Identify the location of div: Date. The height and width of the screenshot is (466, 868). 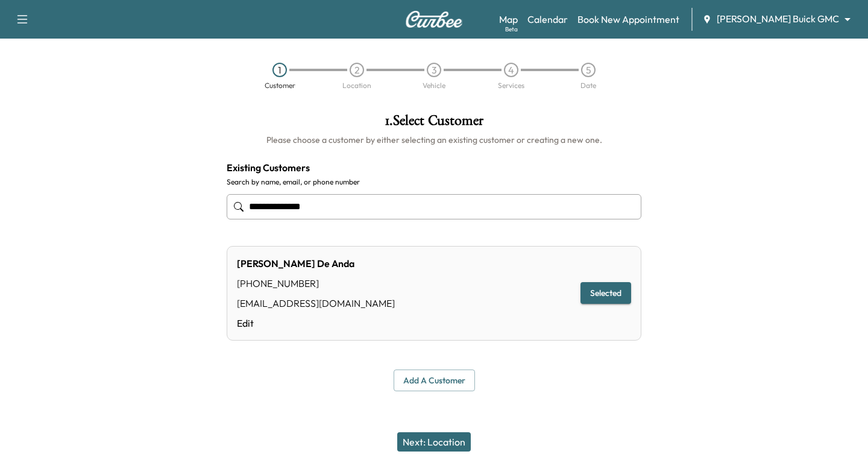
(588, 86).